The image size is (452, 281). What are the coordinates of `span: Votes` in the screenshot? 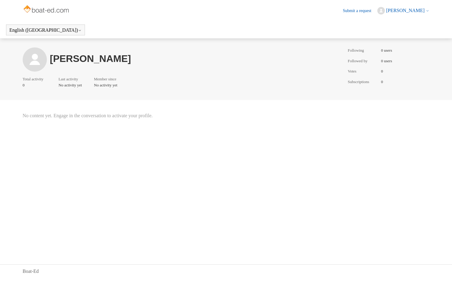 It's located at (363, 71).